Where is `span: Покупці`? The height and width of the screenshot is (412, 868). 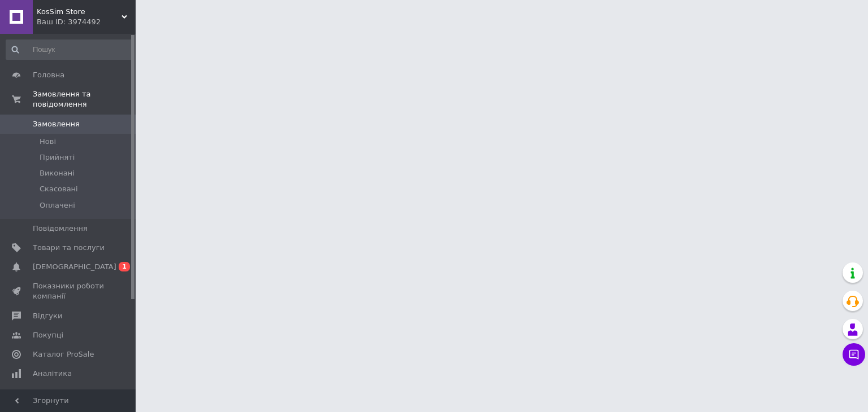
span: Покупці is located at coordinates (48, 336).